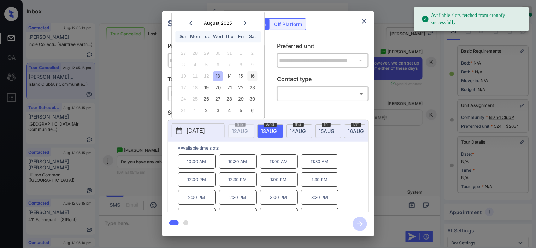 This screenshot has width=536, height=248. Describe the element at coordinates (273, 148) in the screenshot. I see `p: *Available time slots` at that location.